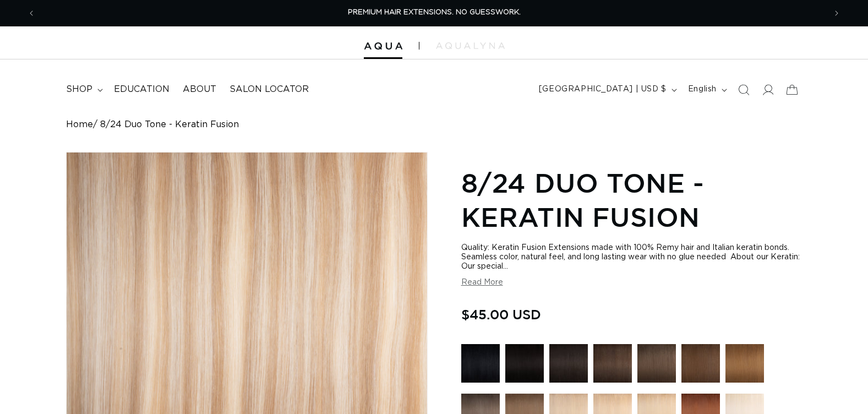 The image size is (868, 414). What do you see at coordinates (569, 366) in the screenshot?
I see `a: 1B Soft Black - Keratin Fusion` at bounding box center [569, 366].